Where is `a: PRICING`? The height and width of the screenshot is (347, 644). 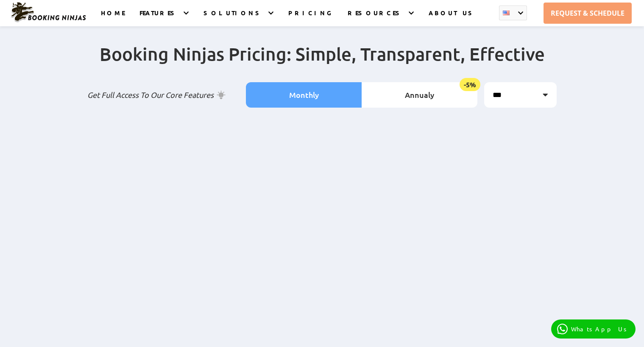
a: PRICING is located at coordinates (310, 17).